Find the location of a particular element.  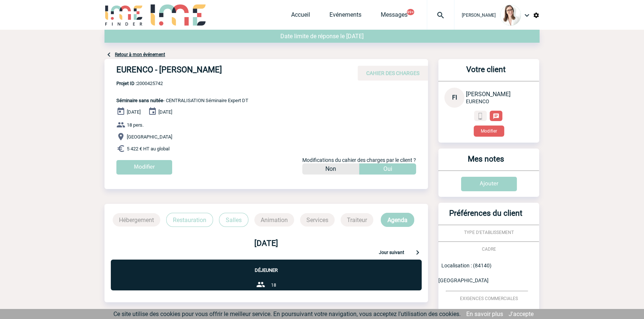

h3: Votre client is located at coordinates (486, 73).